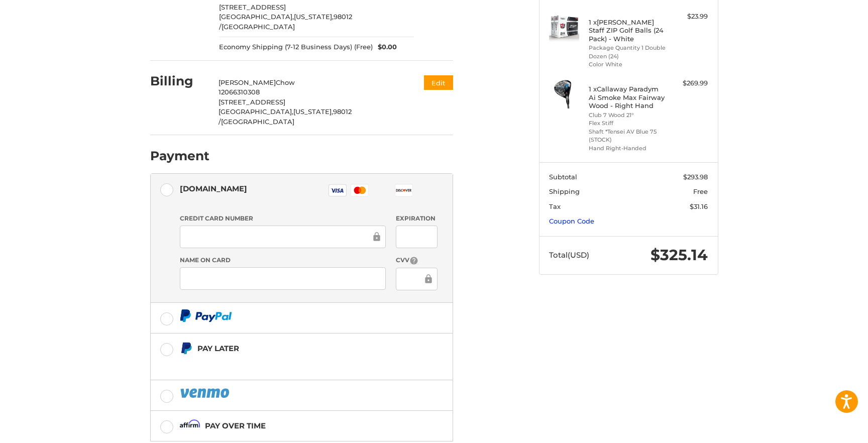 The image size is (868, 443). What do you see at coordinates (563, 176) in the screenshot?
I see `span: Subtotal` at bounding box center [563, 176].